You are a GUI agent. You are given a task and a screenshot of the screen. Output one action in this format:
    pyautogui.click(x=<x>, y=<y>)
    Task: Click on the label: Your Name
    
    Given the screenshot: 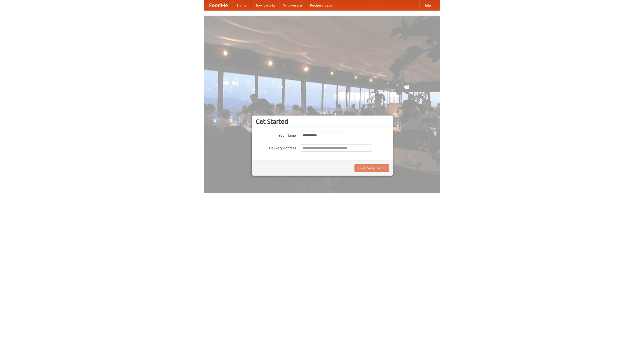 What is the action you would take?
    pyautogui.click(x=276, y=135)
    